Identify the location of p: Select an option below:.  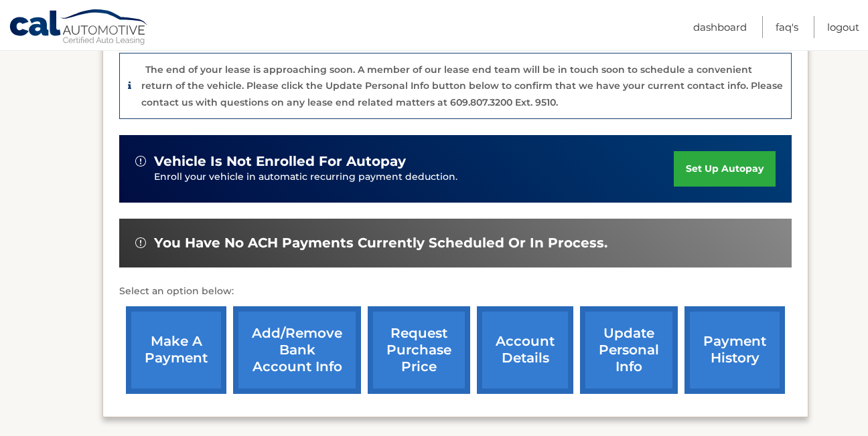
(455, 292).